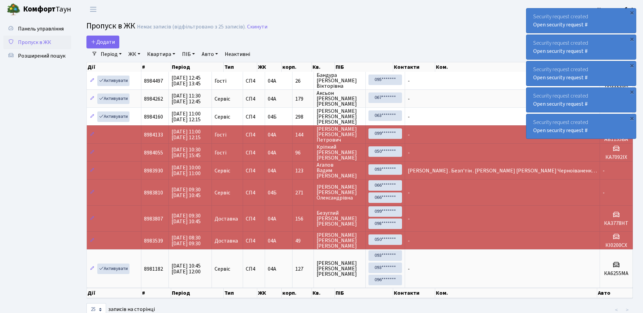  Describe the element at coordinates (220, 153) in the screenshot. I see `span: Гості` at that location.